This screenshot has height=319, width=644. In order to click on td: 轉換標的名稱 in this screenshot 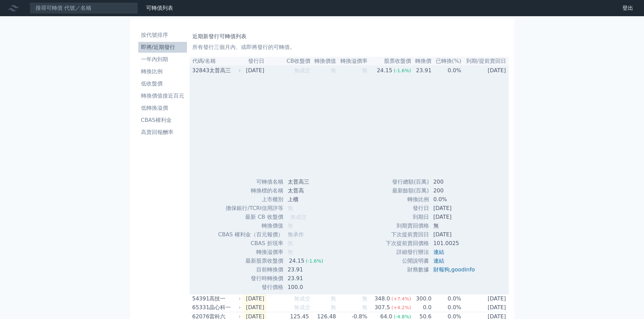, I will do `click(251, 191)`.